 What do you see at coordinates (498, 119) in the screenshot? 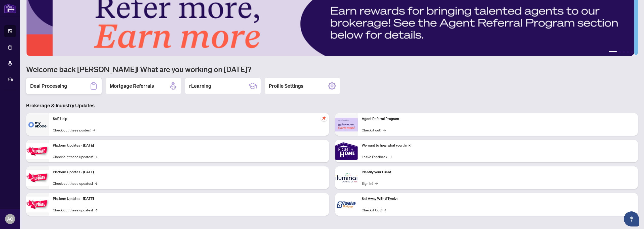
I see `p: Agent Referral Program` at bounding box center [498, 119].